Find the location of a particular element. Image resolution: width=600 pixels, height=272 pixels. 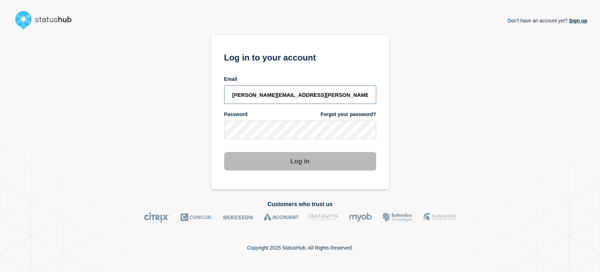

img: Concur logo is located at coordinates (197, 217).